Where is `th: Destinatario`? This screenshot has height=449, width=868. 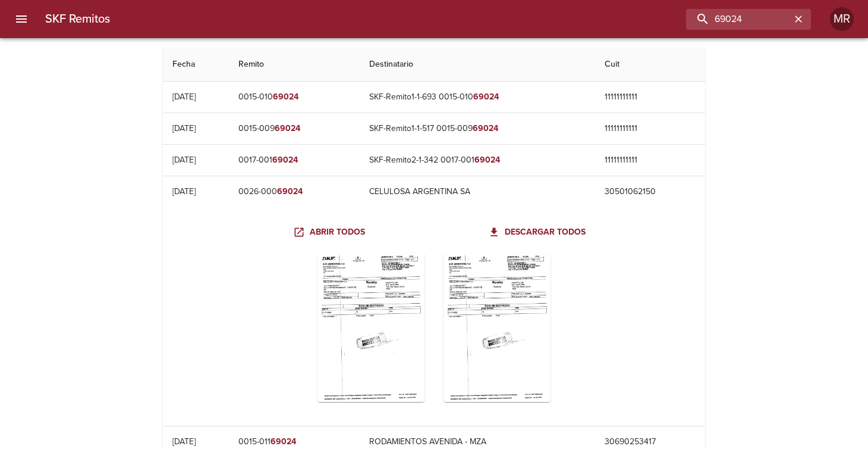
th: Destinatario is located at coordinates (478, 64).